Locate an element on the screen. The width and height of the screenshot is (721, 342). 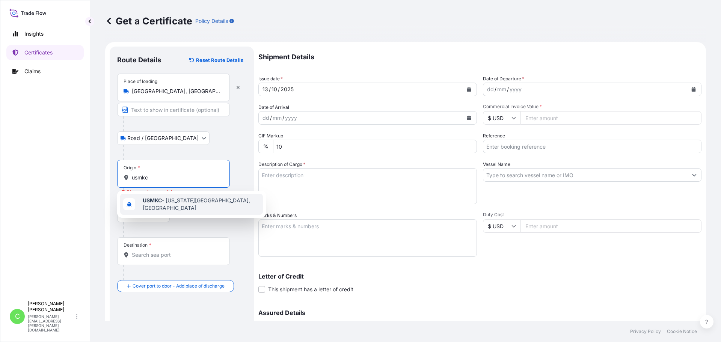
label: Vessel Name is located at coordinates (496, 164).